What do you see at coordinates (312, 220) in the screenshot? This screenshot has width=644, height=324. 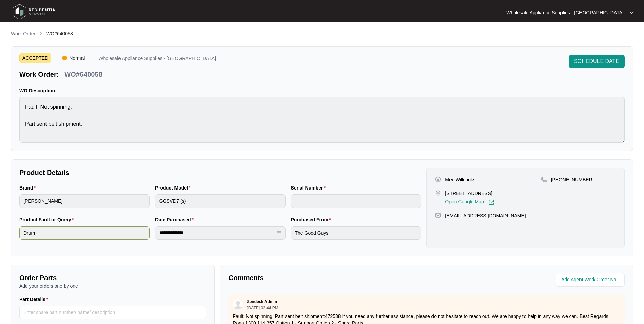 I see `label: Purchased From` at bounding box center [312, 220].